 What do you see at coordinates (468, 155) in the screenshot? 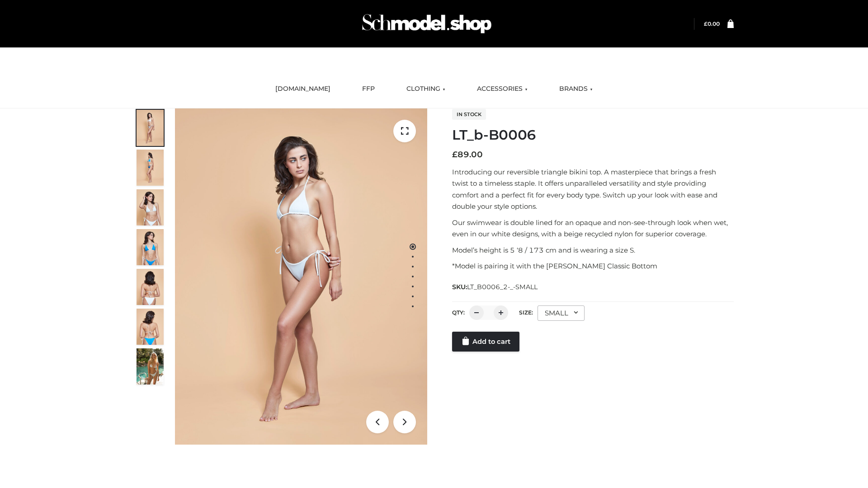
I see `bdi: 89.00` at bounding box center [468, 155].